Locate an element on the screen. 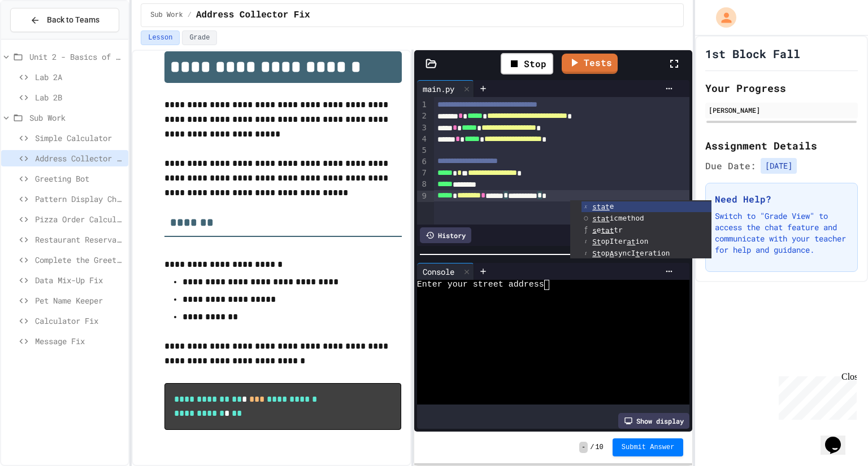 This screenshot has width=868, height=466. div: 6 is located at coordinates (423, 162).